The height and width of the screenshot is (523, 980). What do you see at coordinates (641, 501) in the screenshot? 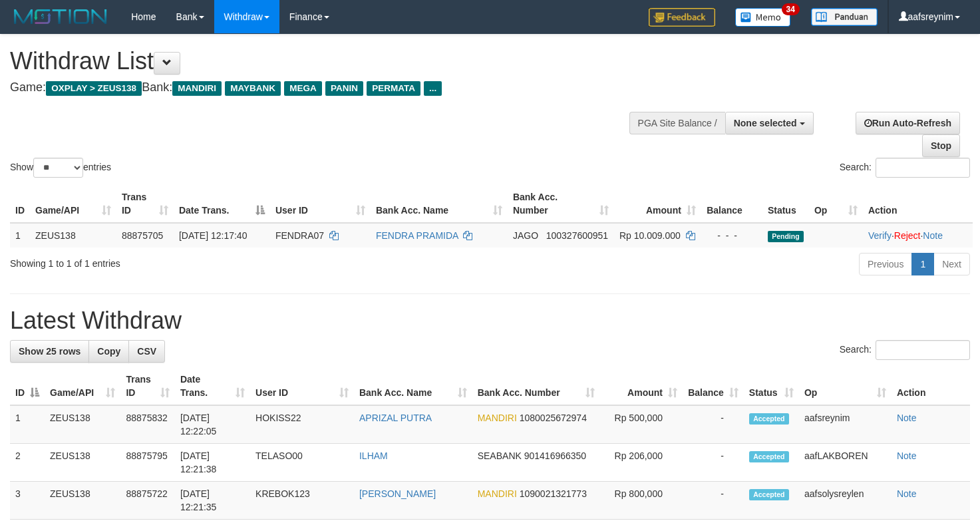
I see `td: Rp 800,000` at bounding box center [641, 501].